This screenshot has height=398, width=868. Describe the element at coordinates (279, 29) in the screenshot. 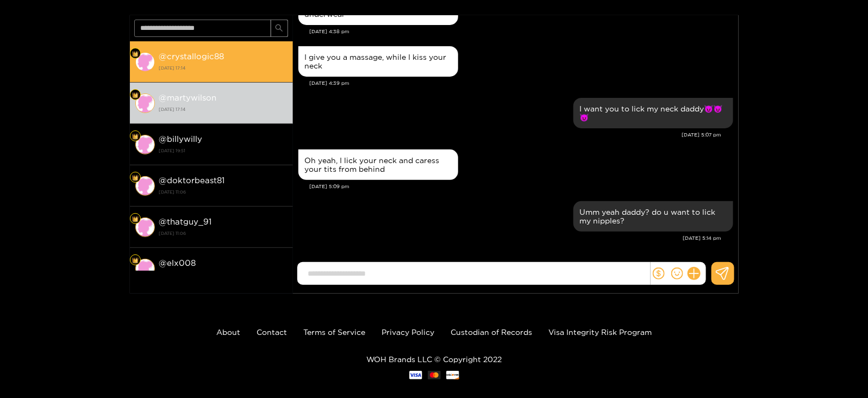

I see `span: search` at that location.